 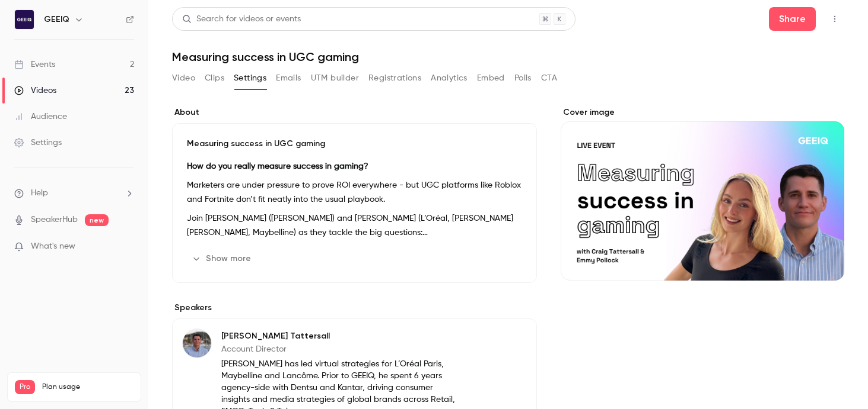 I want to click on button: Analytics, so click(x=449, y=78).